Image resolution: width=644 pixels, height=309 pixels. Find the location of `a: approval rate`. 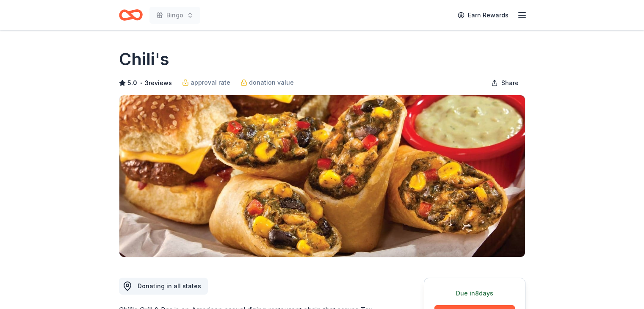

a: approval rate is located at coordinates (206, 83).